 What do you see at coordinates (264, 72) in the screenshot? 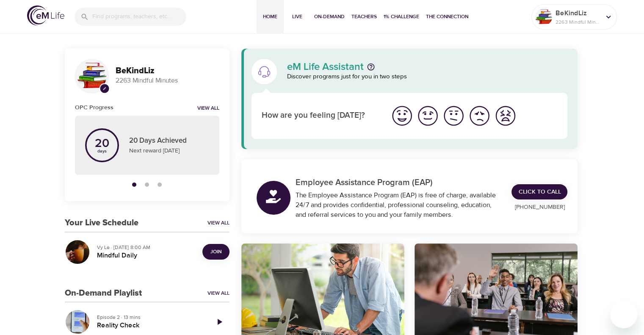
I see `img: eM Life Assistant` at bounding box center [264, 72].